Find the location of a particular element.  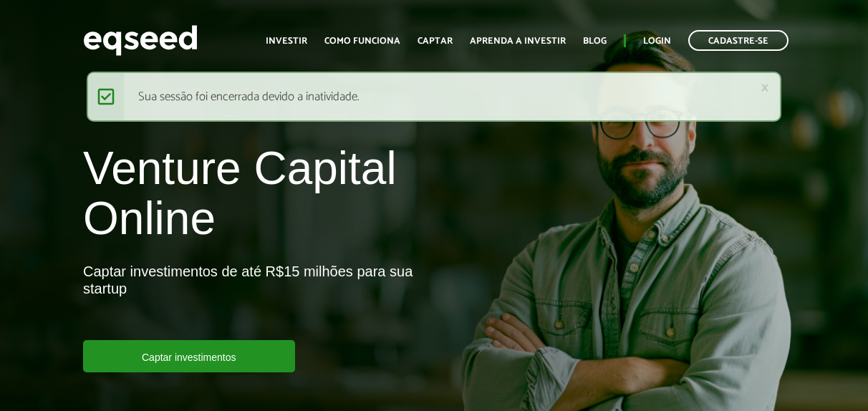

a: Cadastre-se is located at coordinates (738, 40).